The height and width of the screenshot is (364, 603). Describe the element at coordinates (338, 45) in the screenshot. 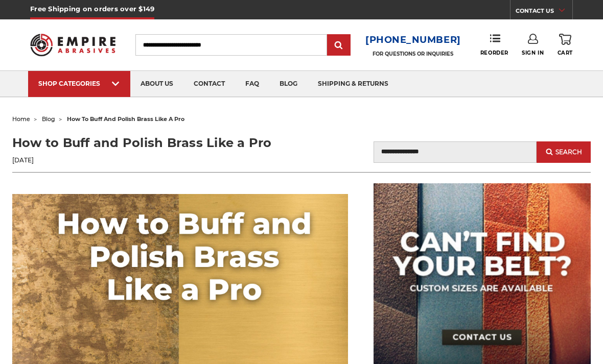

I see `input: Submit` at that location.